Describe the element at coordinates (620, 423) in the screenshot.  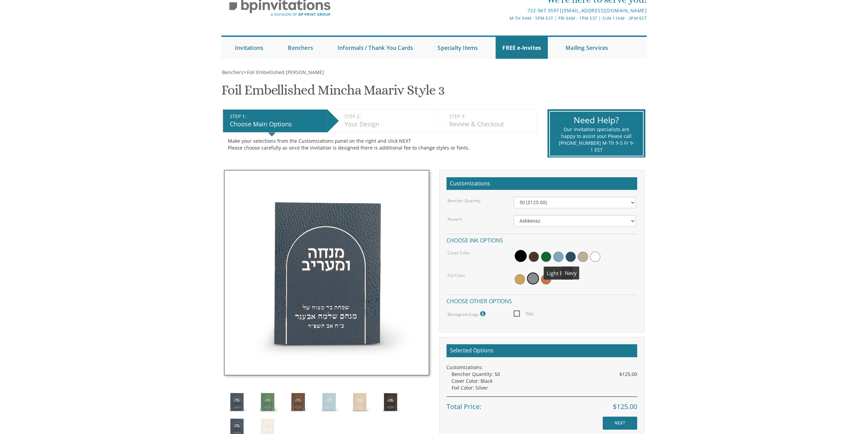
I see `input: NEXT` at that location.